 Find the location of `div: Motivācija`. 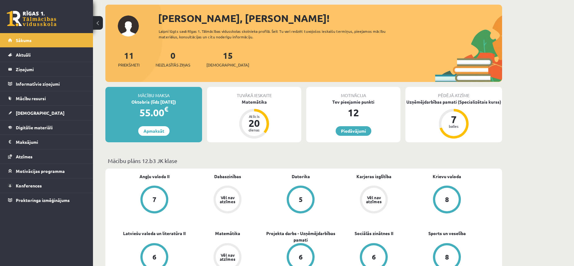

div: Motivācija is located at coordinates (353, 93).